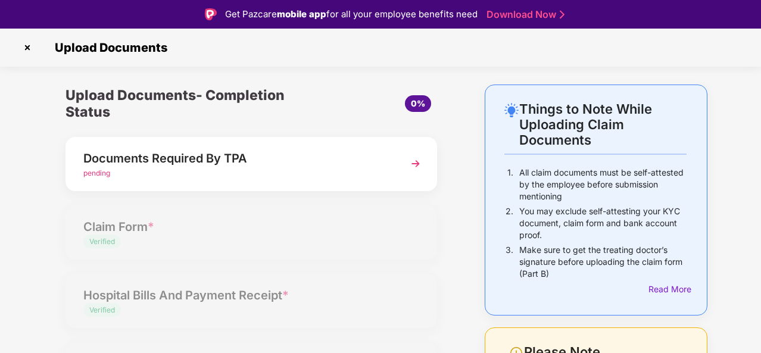 This screenshot has width=761, height=353. Describe the element at coordinates (237, 158) in the screenshot. I see `div: Documents Required By TPA` at that location.